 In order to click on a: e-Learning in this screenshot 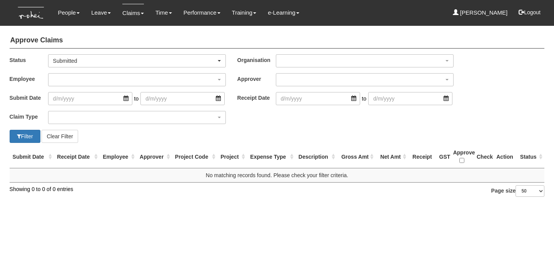, I will do `click(284, 13)`.